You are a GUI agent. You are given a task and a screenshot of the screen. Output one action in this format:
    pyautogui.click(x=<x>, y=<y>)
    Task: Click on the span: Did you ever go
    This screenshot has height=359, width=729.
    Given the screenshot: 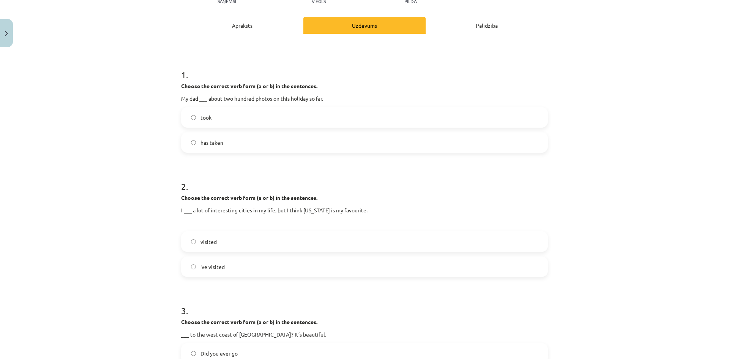 What is the action you would take?
    pyautogui.click(x=219, y=353)
    